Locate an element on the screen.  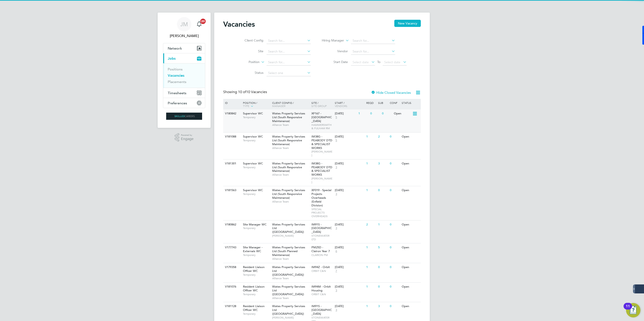
span: Vendors is located at coordinates (341, 106).